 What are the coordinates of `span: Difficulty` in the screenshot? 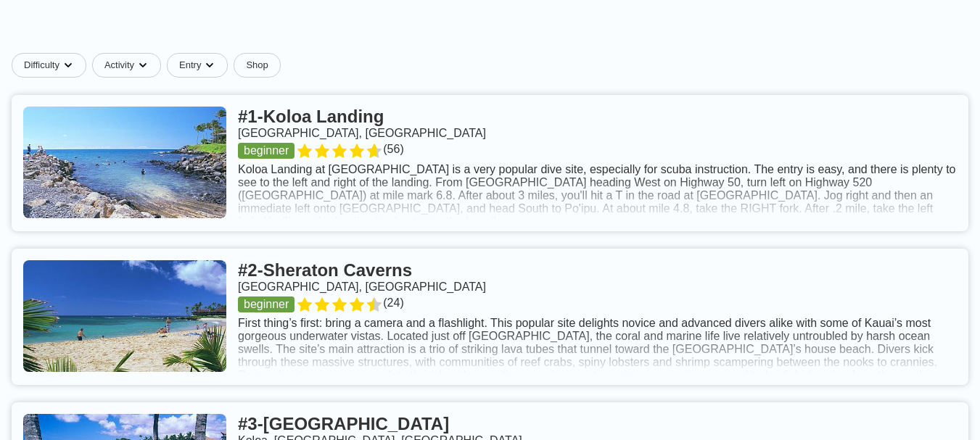 It's located at (41, 65).